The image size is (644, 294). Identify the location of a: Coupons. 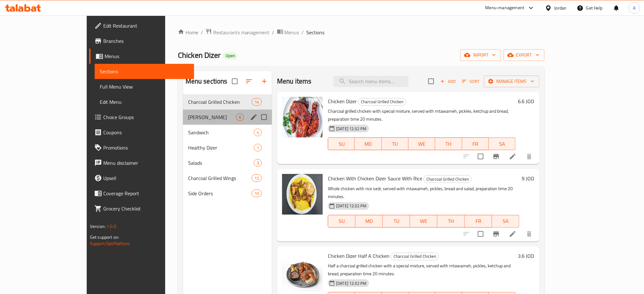
(142, 132).